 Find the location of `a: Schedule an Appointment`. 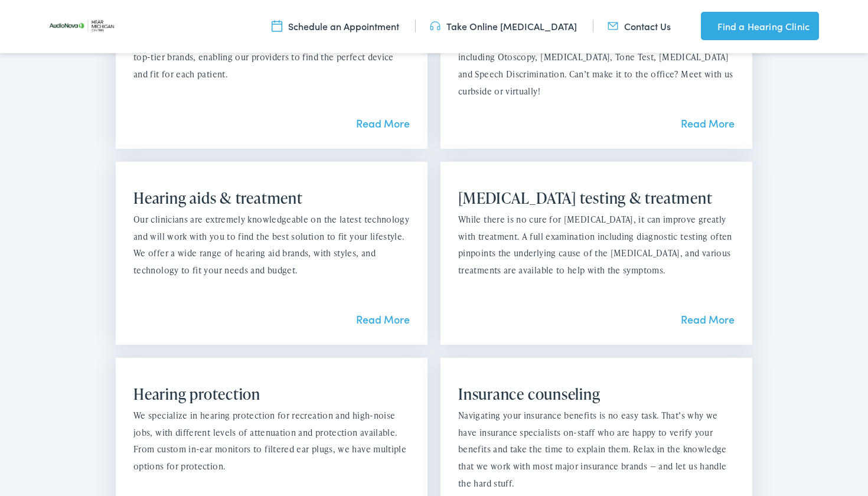

a: Schedule an Appointment is located at coordinates (335, 26).